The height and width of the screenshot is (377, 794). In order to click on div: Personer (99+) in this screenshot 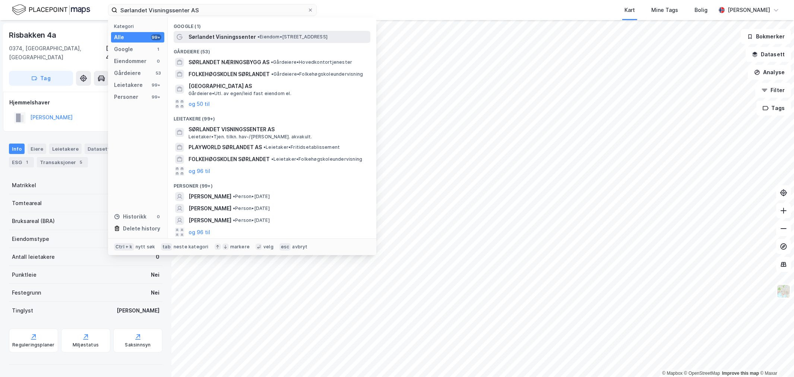, I will do `click(272, 184)`.